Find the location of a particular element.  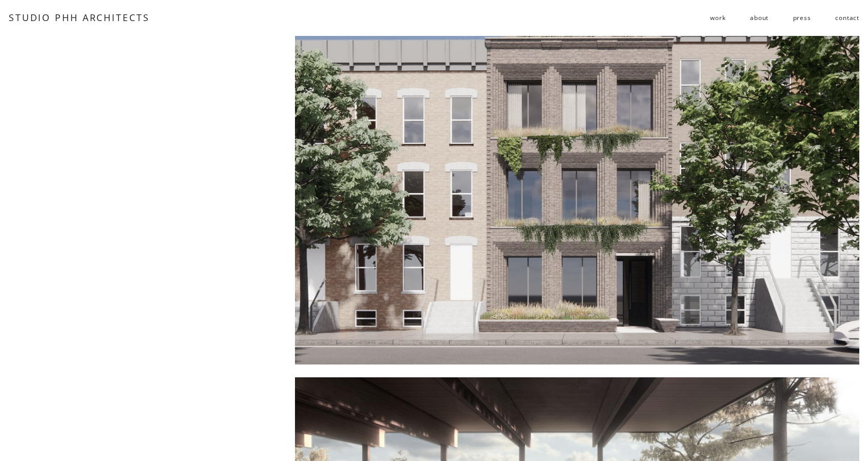

a: about is located at coordinates (760, 18).